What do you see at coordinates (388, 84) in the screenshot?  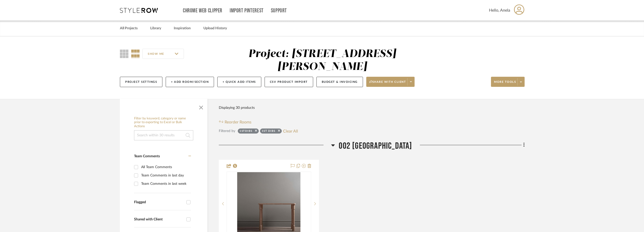 I see `span: Share with client` at bounding box center [388, 84].